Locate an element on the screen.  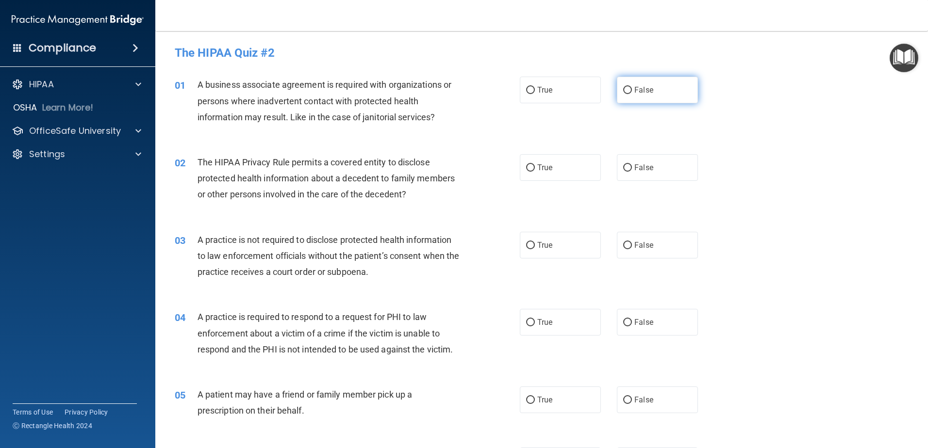
h4: Compliance is located at coordinates (62, 48).